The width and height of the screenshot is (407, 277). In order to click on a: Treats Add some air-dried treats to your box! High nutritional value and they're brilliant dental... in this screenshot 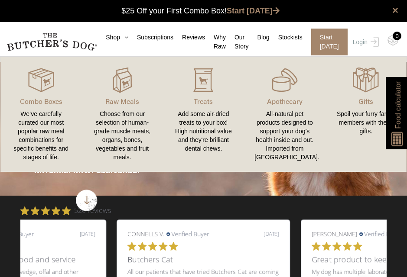, I will do `click(203, 114)`.